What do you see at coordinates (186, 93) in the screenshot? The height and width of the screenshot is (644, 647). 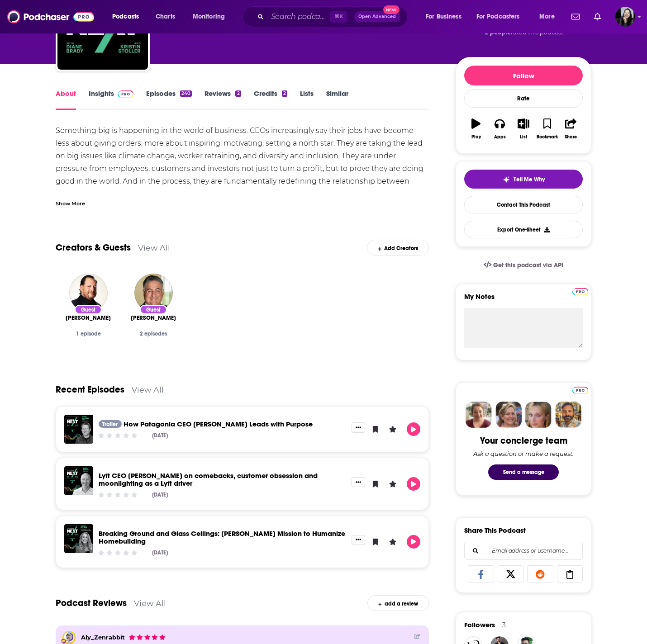 I see `div: 240` at bounding box center [186, 93].